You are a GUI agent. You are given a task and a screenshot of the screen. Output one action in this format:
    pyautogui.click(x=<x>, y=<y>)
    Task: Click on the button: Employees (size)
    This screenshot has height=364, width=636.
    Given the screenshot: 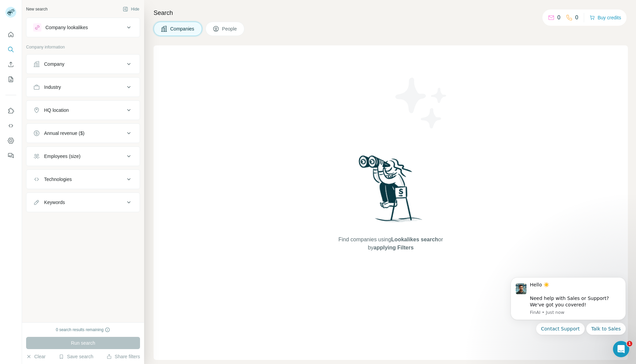 What is the action you would take?
    pyautogui.click(x=83, y=156)
    